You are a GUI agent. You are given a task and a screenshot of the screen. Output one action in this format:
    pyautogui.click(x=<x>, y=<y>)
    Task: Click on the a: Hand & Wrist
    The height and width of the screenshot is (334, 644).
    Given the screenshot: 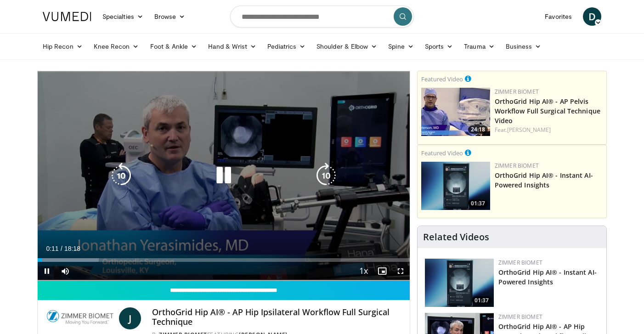 What is the action you would take?
    pyautogui.click(x=232, y=47)
    